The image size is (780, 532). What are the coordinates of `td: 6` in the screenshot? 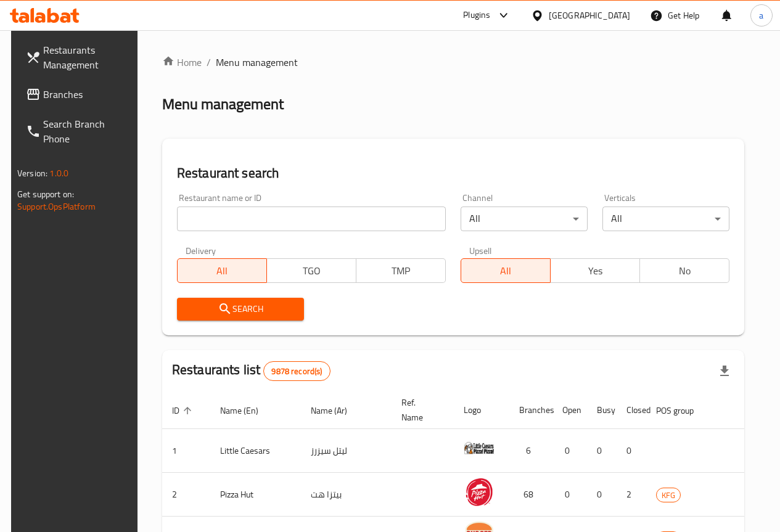 It's located at (531, 450).